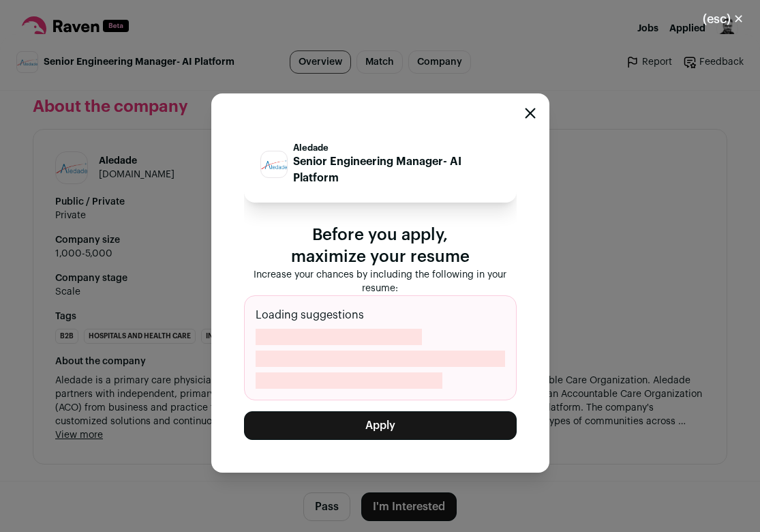 The height and width of the screenshot is (532, 760). What do you see at coordinates (380, 282) in the screenshot?
I see `p: Increase your chances by including the following in your resume:` at bounding box center [380, 282].